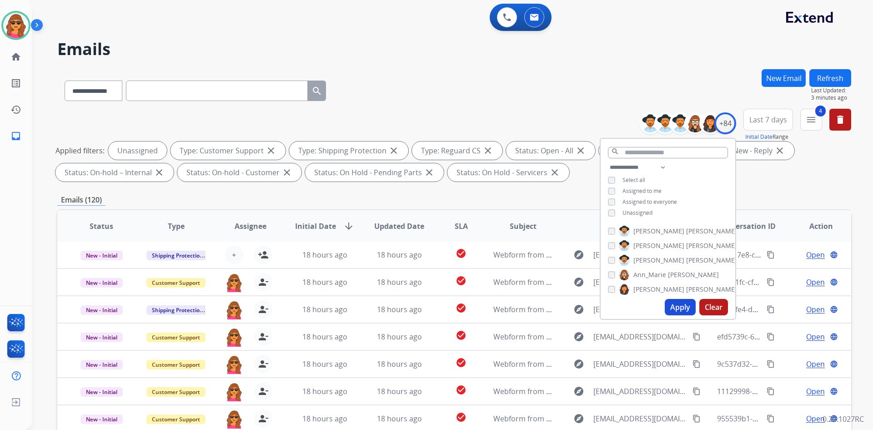 The width and height of the screenshot is (873, 430). What do you see at coordinates (787, 418) in the screenshot?
I see `span: 955539b1-57c7-4ee4-9212-246ac5c3e830` at bounding box center [787, 418].